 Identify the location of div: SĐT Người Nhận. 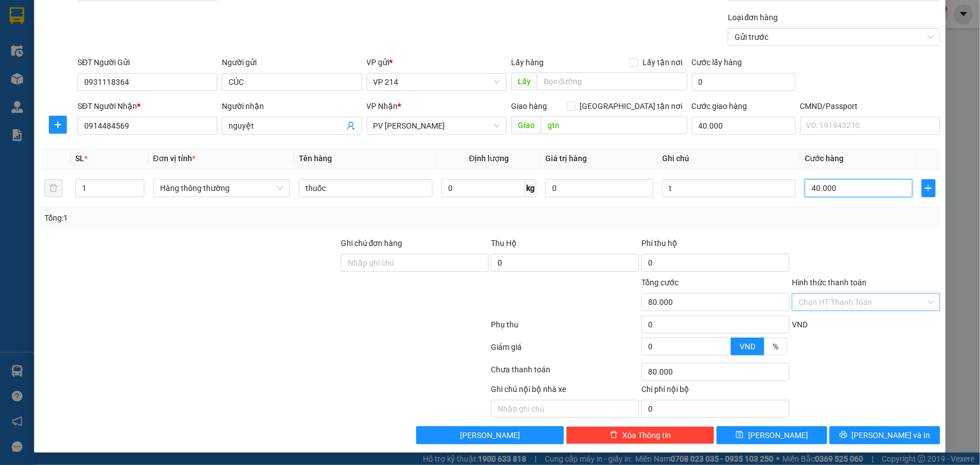
(147, 106).